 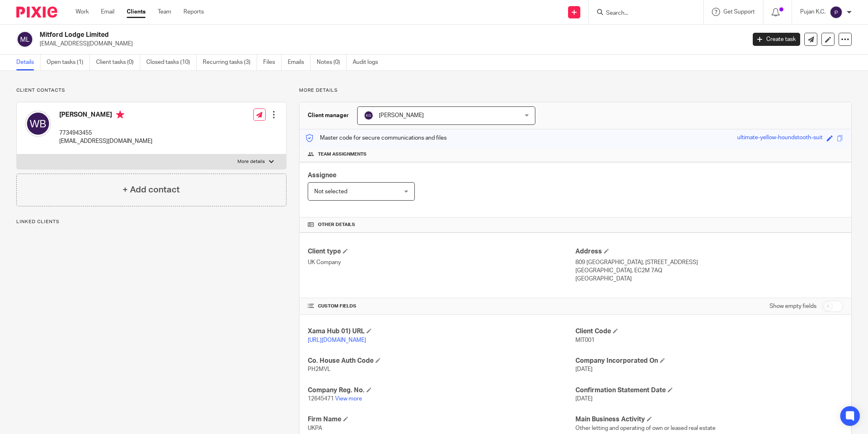 What do you see at coordinates (151, 221) in the screenshot?
I see `p: Linked clients` at bounding box center [151, 221].